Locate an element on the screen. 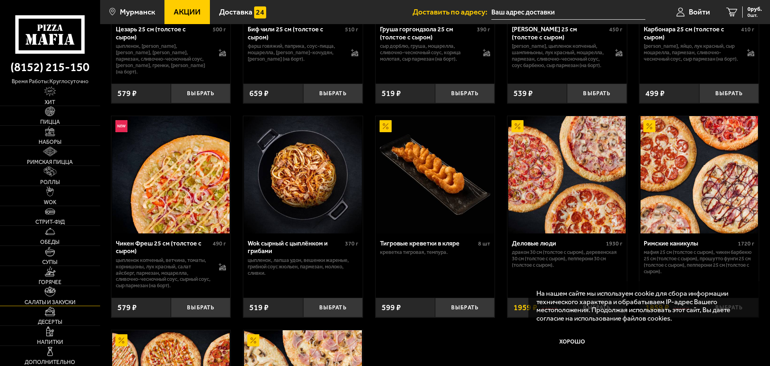 The width and height of the screenshot is (770, 366). span: Пицца is located at coordinates (50, 122).